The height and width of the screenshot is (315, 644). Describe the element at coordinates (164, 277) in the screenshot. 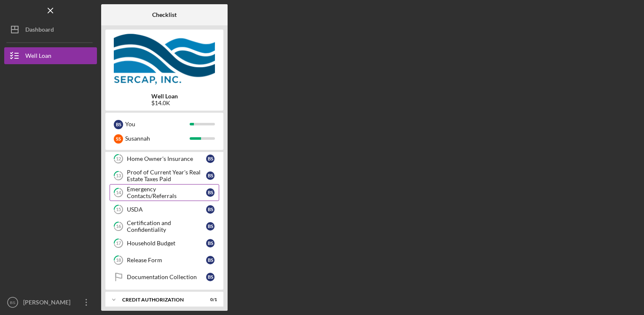

I see `a: Documentation CollectionBS` at that location.